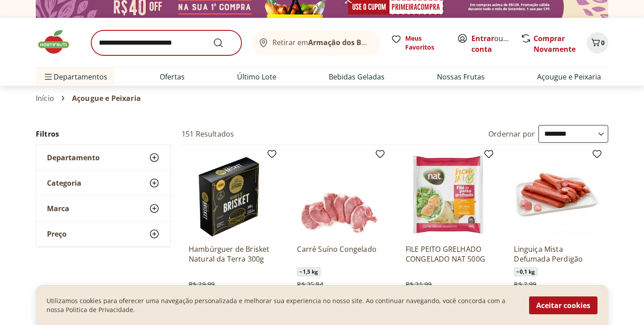 This screenshot has width=644, height=325. What do you see at coordinates (512, 134) in the screenshot?
I see `label: Ordernar por` at bounding box center [512, 134].